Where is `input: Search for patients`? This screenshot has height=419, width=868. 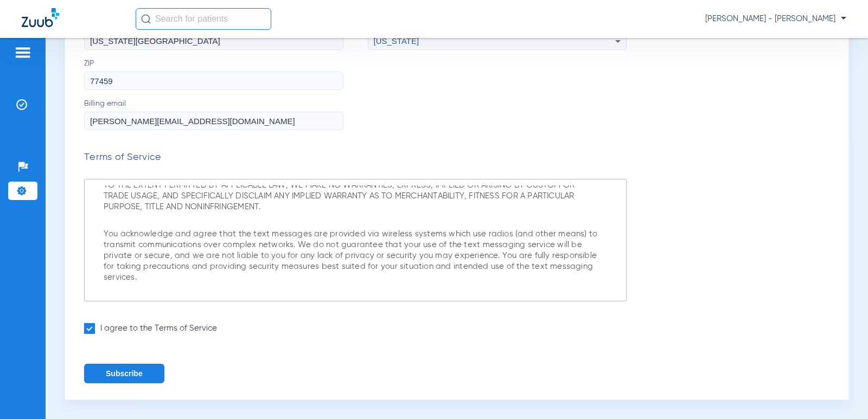
input: Search for patients is located at coordinates (203, 19).